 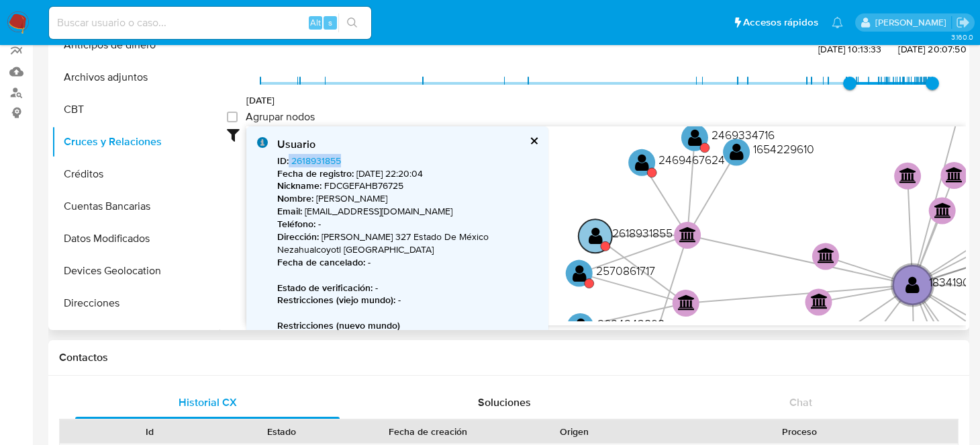 I want to click on button: Devices Geolocation, so click(x=135, y=271).